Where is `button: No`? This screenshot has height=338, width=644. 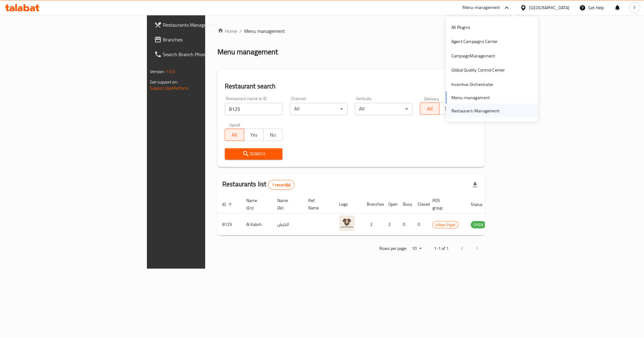
button: No is located at coordinates (273, 135).